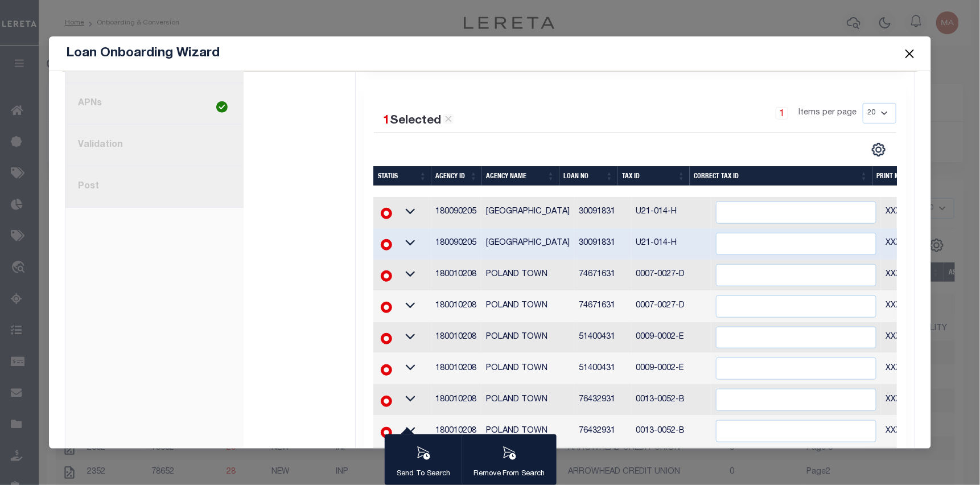  I want to click on div: Selected, so click(419, 121).